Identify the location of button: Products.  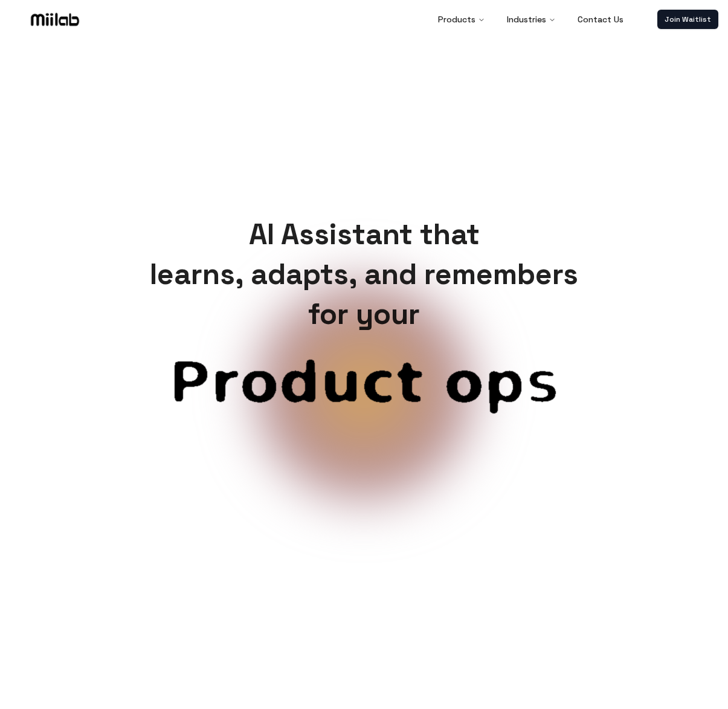
(462, 19).